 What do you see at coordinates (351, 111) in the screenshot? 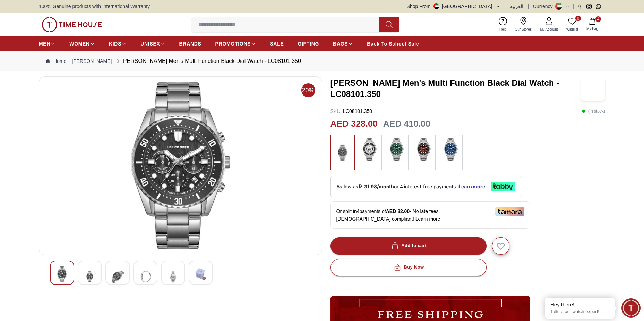
I see `p: LC08101.350` at bounding box center [351, 111].